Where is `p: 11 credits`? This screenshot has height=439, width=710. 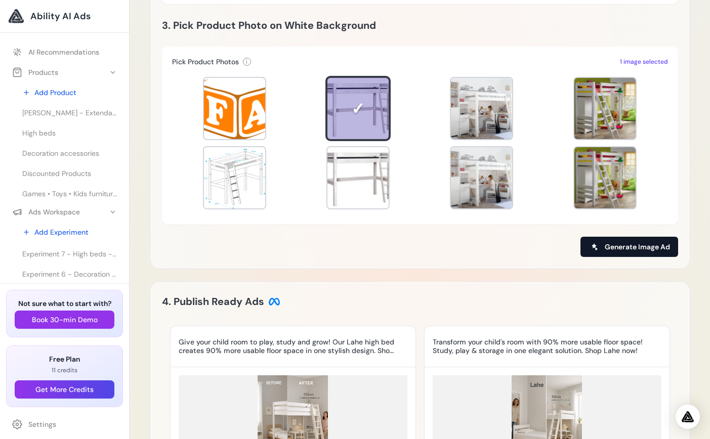
p: 11 credits is located at coordinates (64, 370).